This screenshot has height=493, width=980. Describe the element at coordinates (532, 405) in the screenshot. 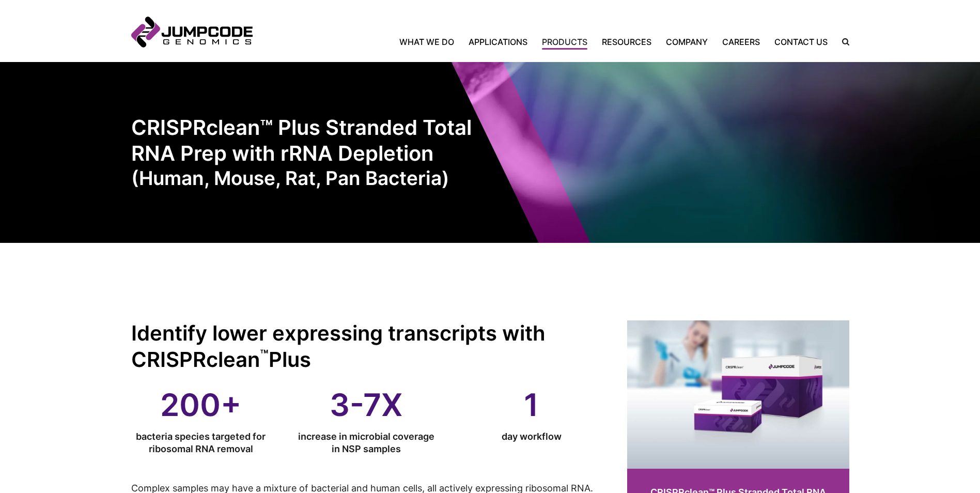

I see `data-callout-value: 1` at that location.